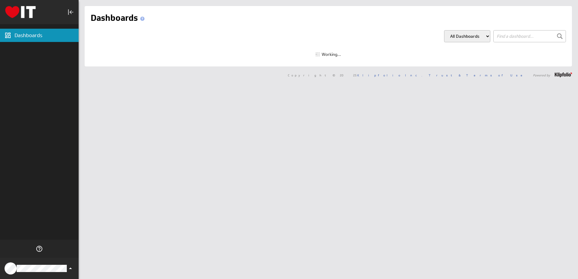 The height and width of the screenshot is (279, 578). What do you see at coordinates (328, 54) in the screenshot?
I see `div: Working...` at bounding box center [328, 54].